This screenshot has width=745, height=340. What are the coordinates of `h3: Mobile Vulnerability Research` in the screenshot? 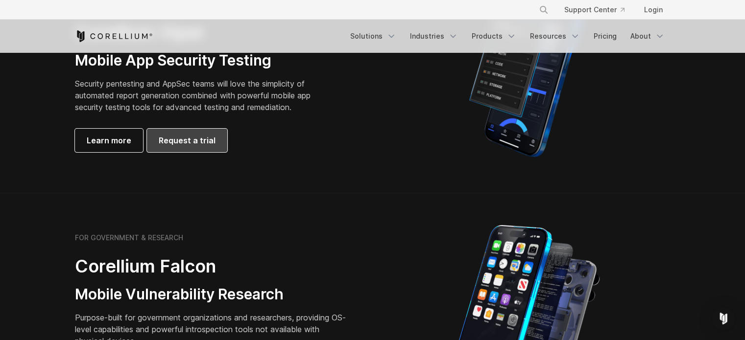 It's located at (212, 295).